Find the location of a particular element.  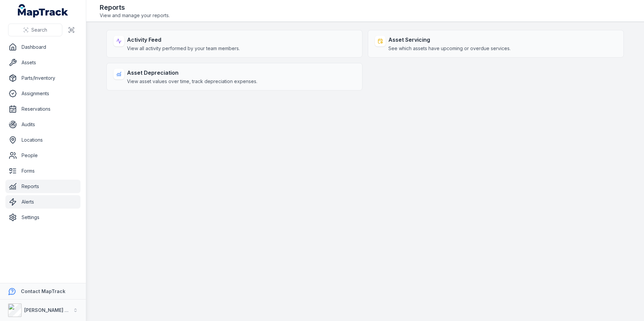

a: Reservations is located at coordinates (43, 109).